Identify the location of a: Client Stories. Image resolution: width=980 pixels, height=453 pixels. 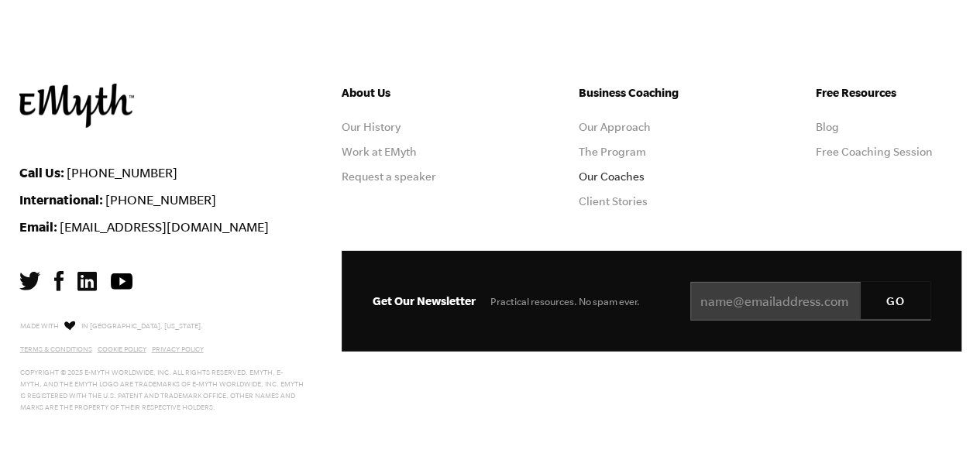
(612, 201).